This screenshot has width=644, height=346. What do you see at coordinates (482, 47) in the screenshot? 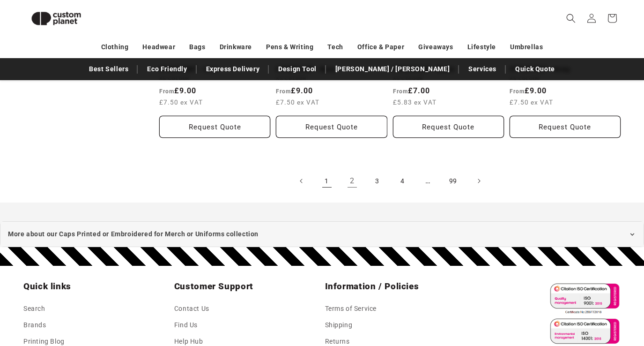
I see `a: Lifestyle` at bounding box center [482, 47].